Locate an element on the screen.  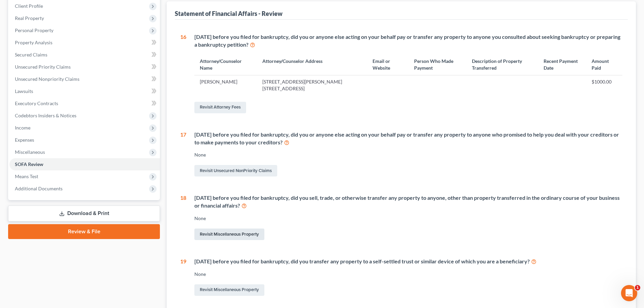
span: Means Test is located at coordinates (26, 176).